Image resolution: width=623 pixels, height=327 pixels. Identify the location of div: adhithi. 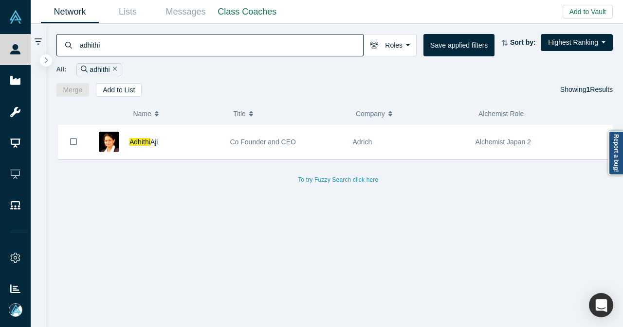
(99, 70).